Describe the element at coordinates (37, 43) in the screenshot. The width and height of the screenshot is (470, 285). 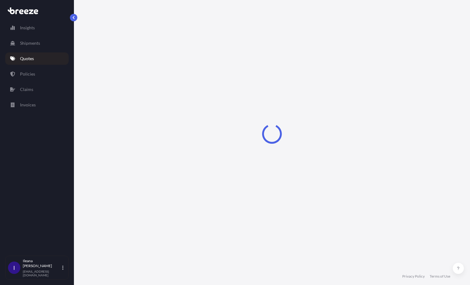
I see `a: Shipments` at that location.